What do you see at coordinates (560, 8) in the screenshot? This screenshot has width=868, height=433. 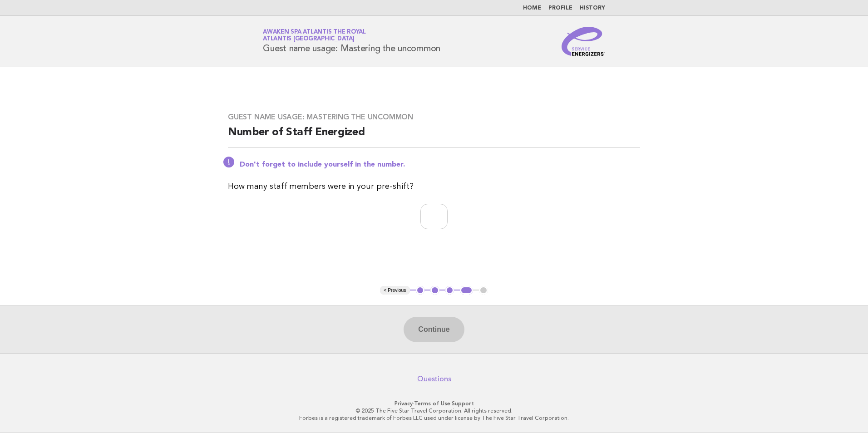 I see `a: Profile` at bounding box center [560, 8].